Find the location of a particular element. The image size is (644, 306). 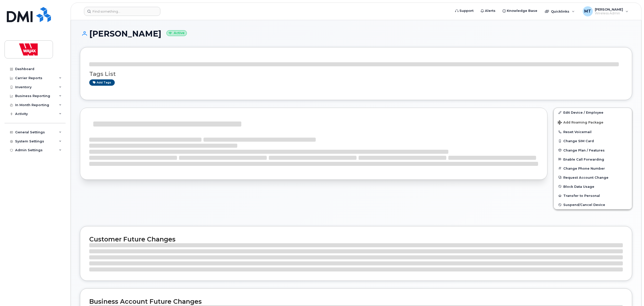

span: Change Plan / Features is located at coordinates (584, 150).